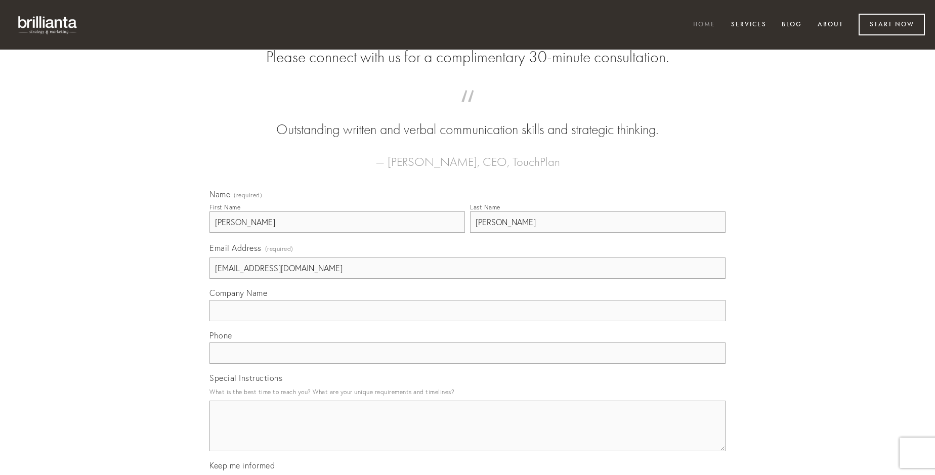 This screenshot has width=935, height=475. What do you see at coordinates (235, 248) in the screenshot?
I see `span: Email Address` at bounding box center [235, 248].